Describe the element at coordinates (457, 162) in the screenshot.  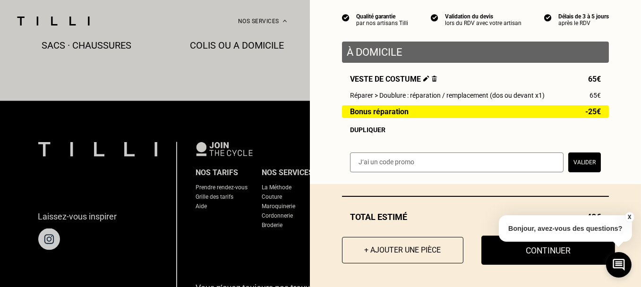
I see `input: J‘ai un code promo` at that location.